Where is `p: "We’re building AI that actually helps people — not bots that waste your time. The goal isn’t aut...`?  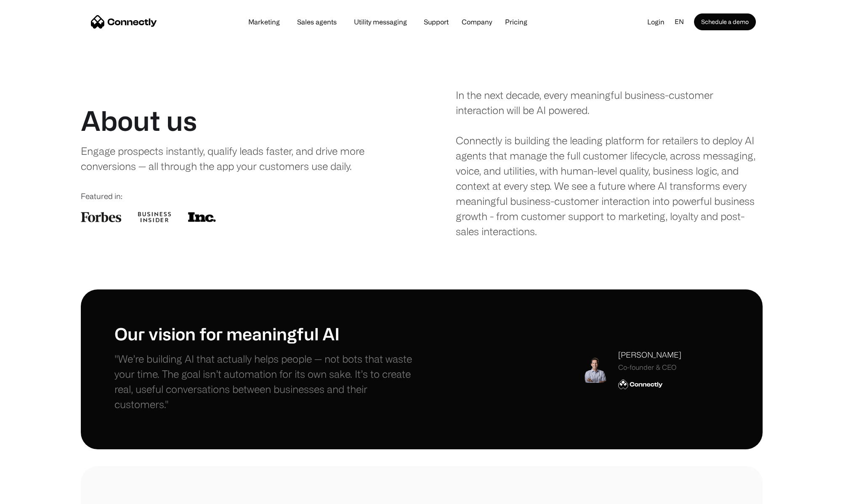 p: "We’re building AI that actually helps people — not bots that waste your time. The goal isn’t aut... is located at coordinates (268, 382).